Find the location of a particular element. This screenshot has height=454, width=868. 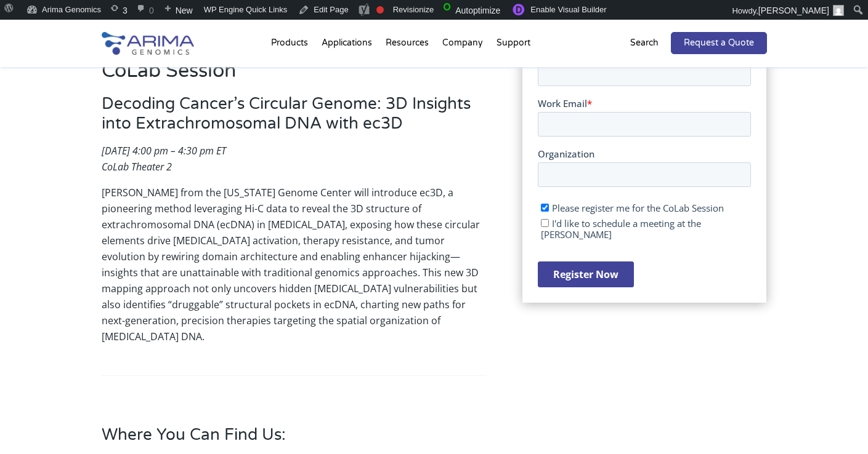

em: CoLab Theater 2 is located at coordinates (136, 167).